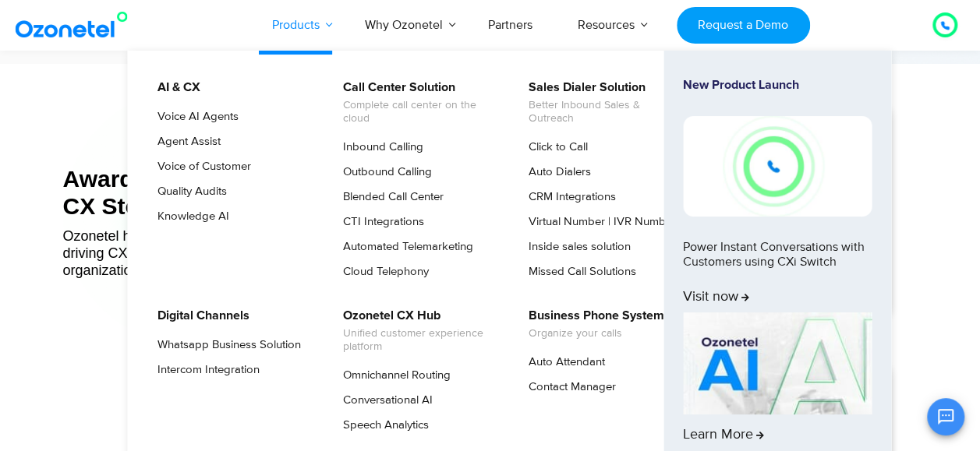 This screenshot has width=980, height=451. Describe the element at coordinates (778, 192) in the screenshot. I see `a: New Product LaunchPower Instant Conversations with Customers using CXi SwitchVisit now` at that location.